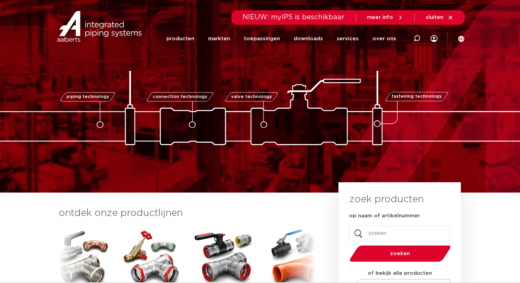  Describe the element at coordinates (219, 39) in the screenshot. I see `a: markten` at that location.